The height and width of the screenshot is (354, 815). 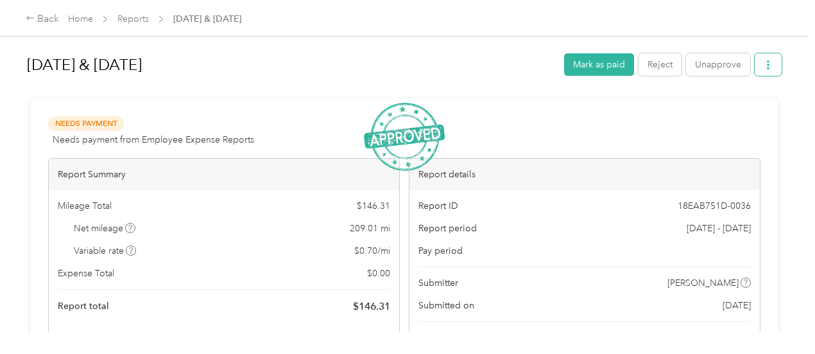 I want to click on div: Report details, so click(x=585, y=174).